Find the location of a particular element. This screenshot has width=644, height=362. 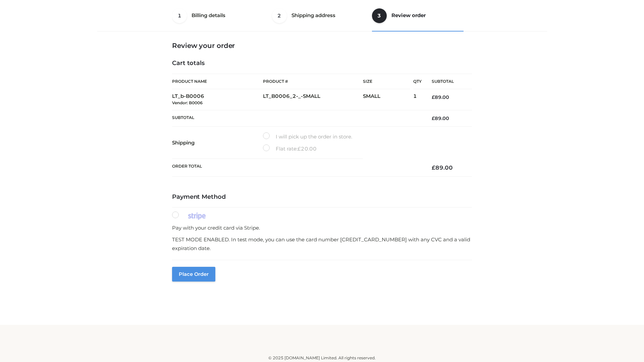

td: LT_b-B0006 is located at coordinates (217, 100).